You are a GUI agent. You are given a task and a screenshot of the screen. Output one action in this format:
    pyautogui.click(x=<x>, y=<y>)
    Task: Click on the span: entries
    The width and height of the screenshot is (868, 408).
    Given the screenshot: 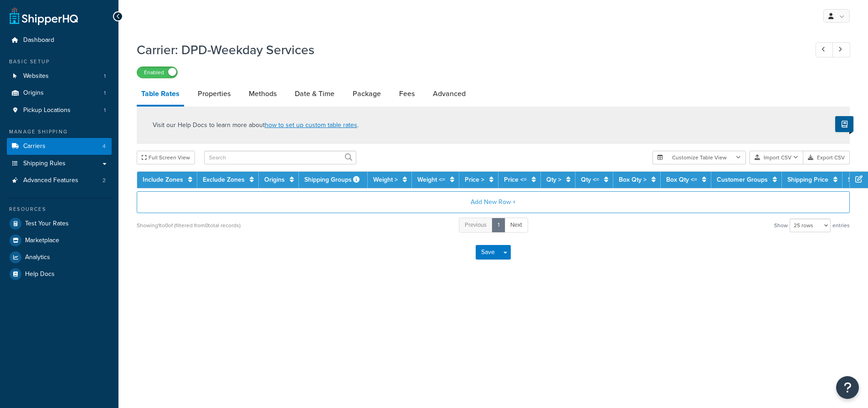 What is the action you would take?
    pyautogui.click(x=841, y=225)
    